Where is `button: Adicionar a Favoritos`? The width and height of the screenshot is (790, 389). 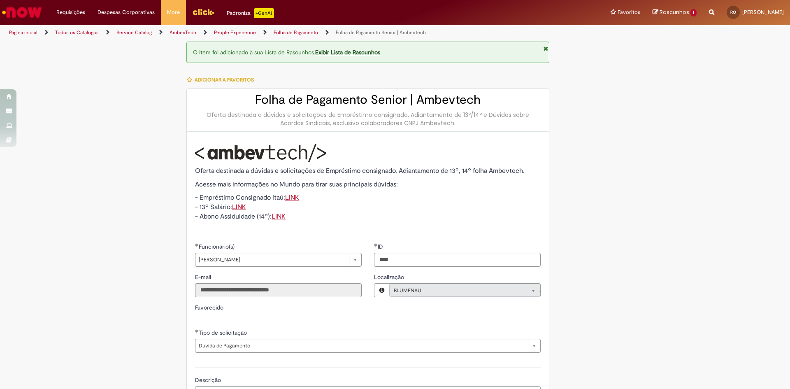 button: Adicionar a Favoritos is located at coordinates (222, 80).